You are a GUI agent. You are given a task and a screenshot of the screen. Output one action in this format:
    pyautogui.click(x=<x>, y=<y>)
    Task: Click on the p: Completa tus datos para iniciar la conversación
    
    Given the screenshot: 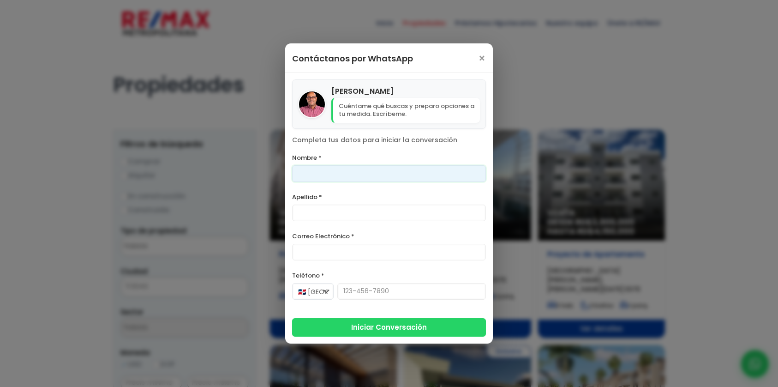 What is the action you would take?
    pyautogui.click(x=389, y=140)
    